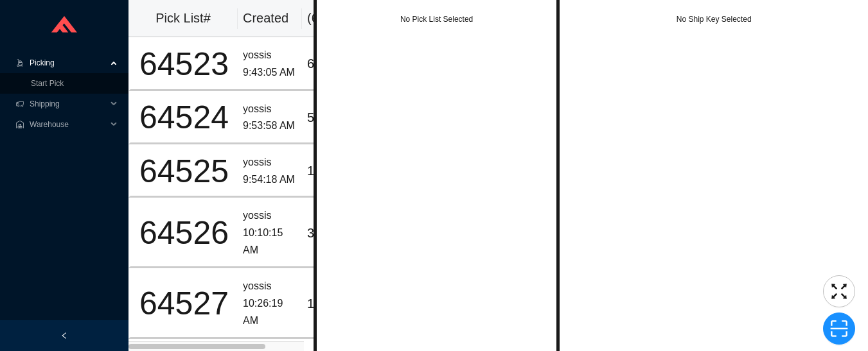 The image size is (868, 351). What do you see at coordinates (269, 126) in the screenshot?
I see `div: 9:53:58 AM` at bounding box center [269, 126].